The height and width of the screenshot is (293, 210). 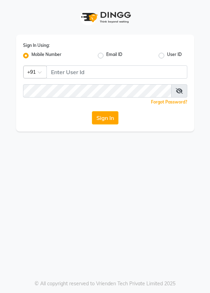 I want to click on label: Sign In Using:, so click(x=36, y=45).